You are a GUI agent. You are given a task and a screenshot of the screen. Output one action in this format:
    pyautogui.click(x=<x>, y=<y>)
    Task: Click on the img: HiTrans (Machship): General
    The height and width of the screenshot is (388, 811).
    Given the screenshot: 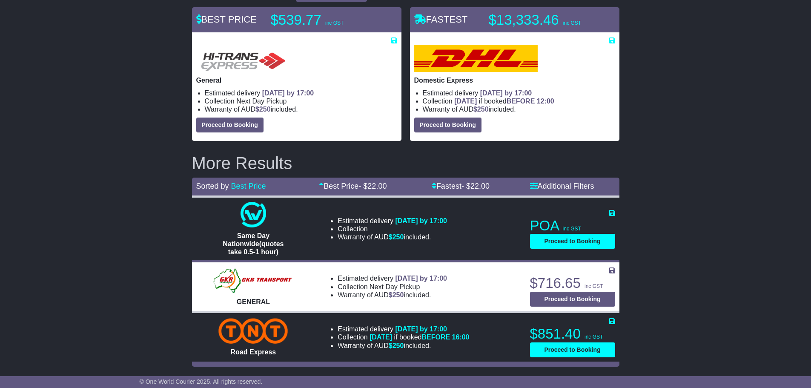 What is the action you would take?
    pyautogui.click(x=243, y=58)
    